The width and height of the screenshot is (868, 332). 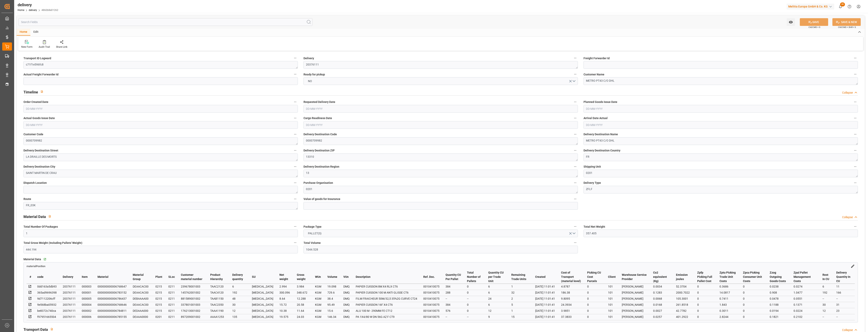 I want to click on th: SU, so click(x=263, y=277).